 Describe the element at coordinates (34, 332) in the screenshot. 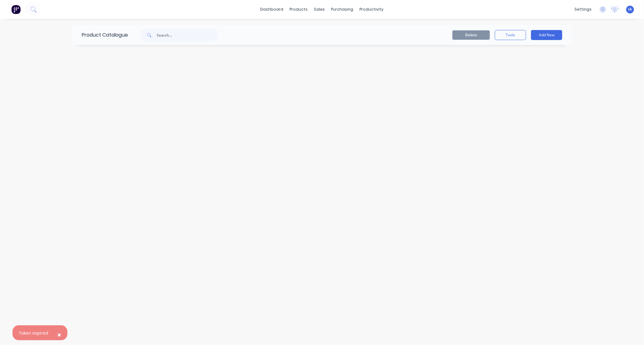

I see `div: Token expired` at that location.